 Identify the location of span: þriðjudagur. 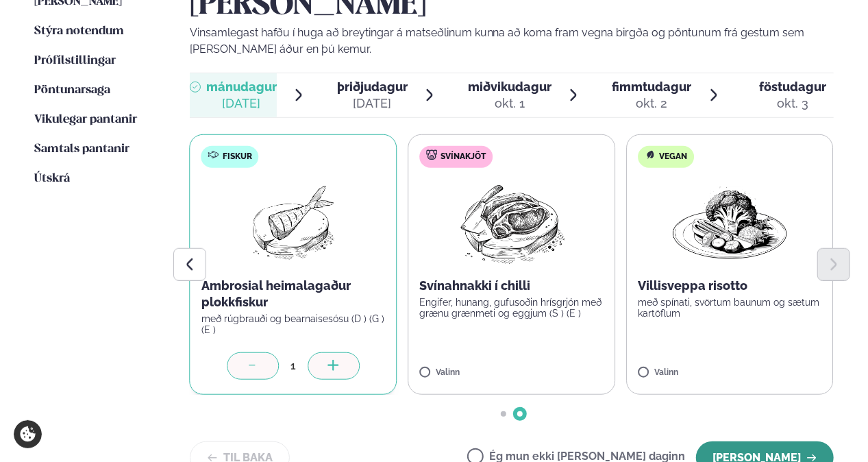
(372, 87).